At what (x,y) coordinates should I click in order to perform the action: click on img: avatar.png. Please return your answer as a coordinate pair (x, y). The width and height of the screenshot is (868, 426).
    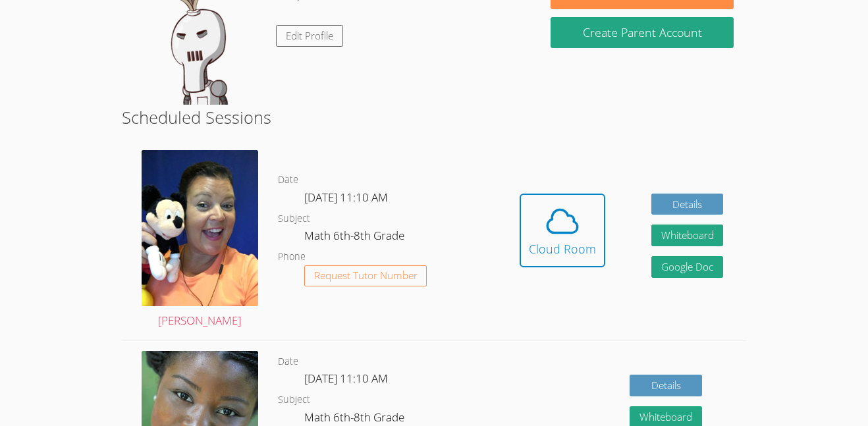
    Looking at the image, I should click on (199, 228).